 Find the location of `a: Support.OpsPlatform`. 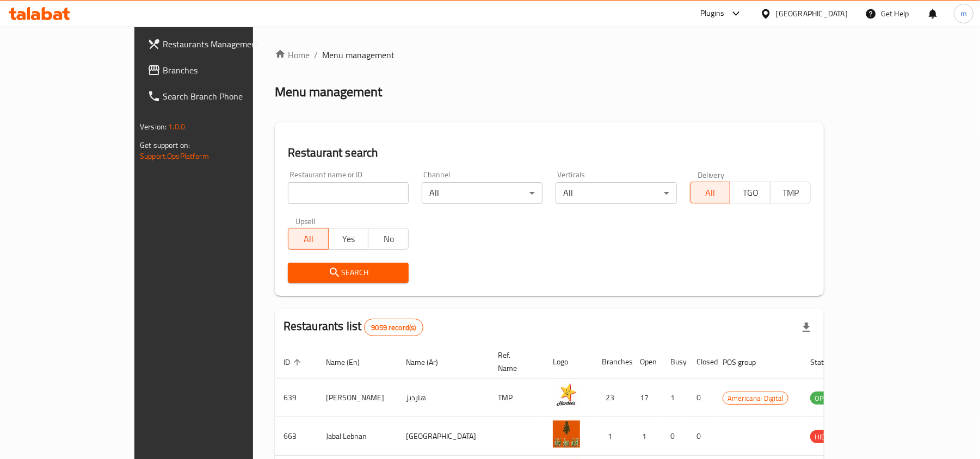

a: Support.OpsPlatform is located at coordinates (175, 156).